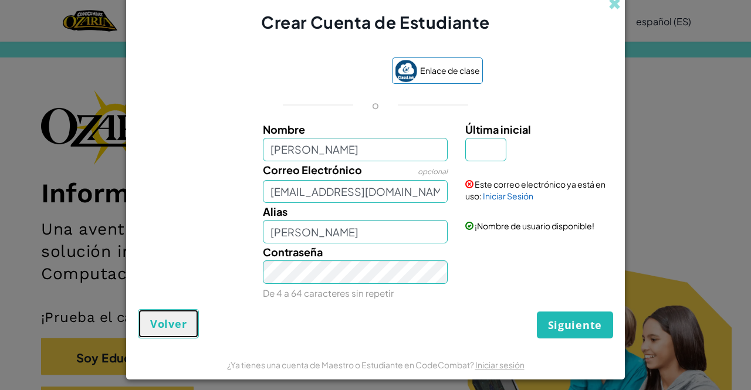 The width and height of the screenshot is (751, 390). I want to click on img: classlink-logo-small.png, so click(406, 71).